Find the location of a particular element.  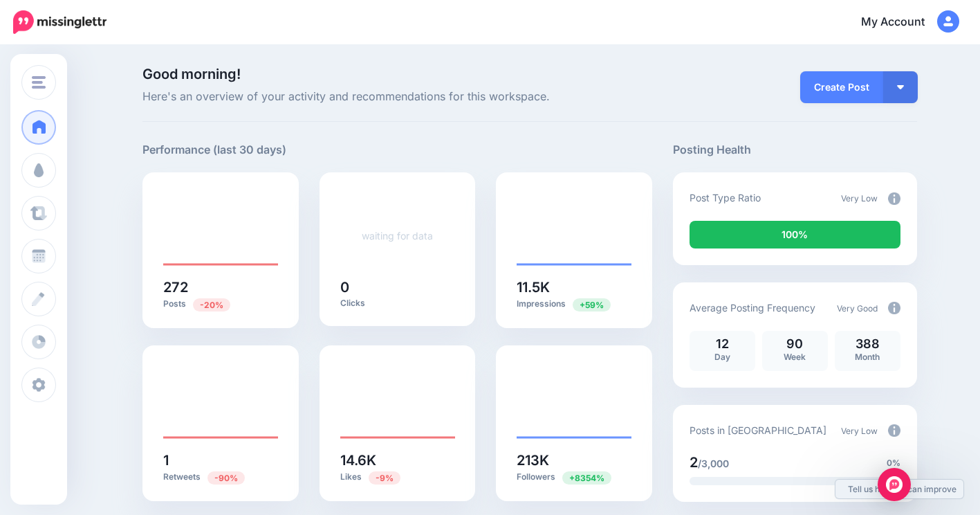

span: Previous period: 7.23K is located at coordinates (591, 305).